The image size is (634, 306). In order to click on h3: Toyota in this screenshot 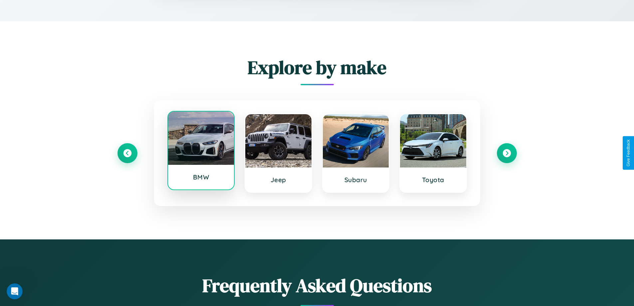, I will do `click(433, 180)`.